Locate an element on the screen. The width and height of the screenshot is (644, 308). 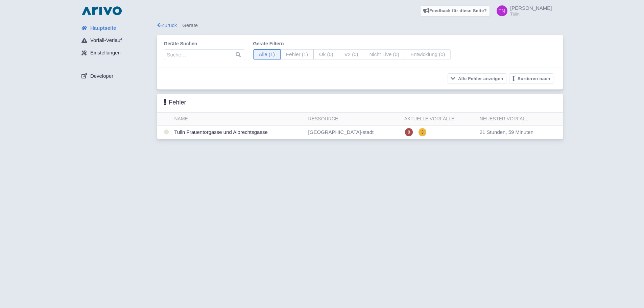
span: V2 (0) is located at coordinates (351, 55).